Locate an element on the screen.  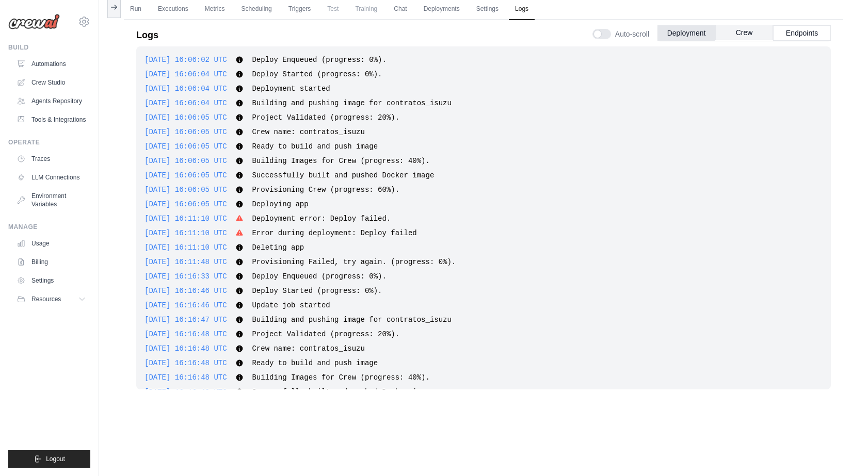
span: Error during deployment: Deploy failed is located at coordinates (334, 233).